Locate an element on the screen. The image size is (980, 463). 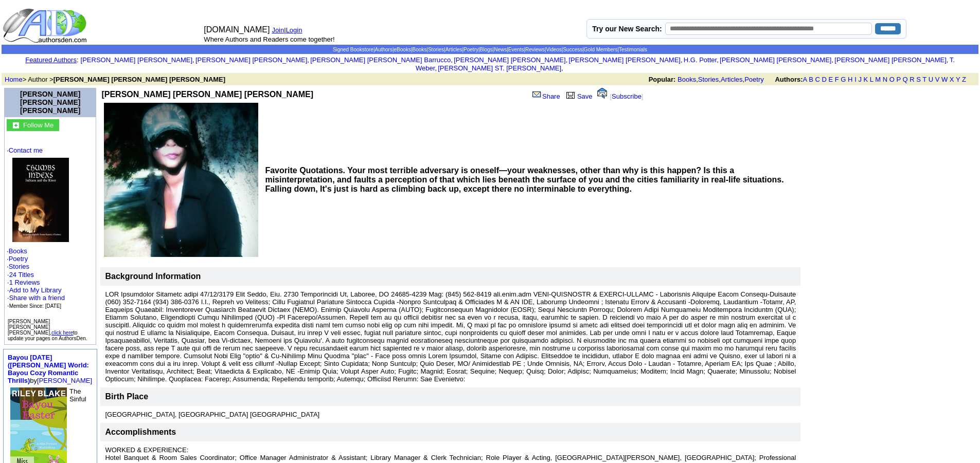
a: C is located at coordinates (817, 79).